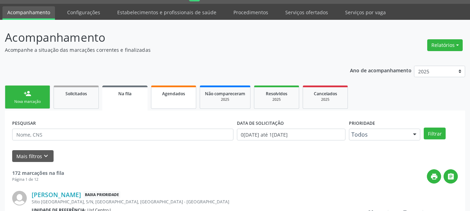 The width and height of the screenshot is (470, 211). What do you see at coordinates (378, 135) in the screenshot?
I see `span: Todos` at bounding box center [378, 135].